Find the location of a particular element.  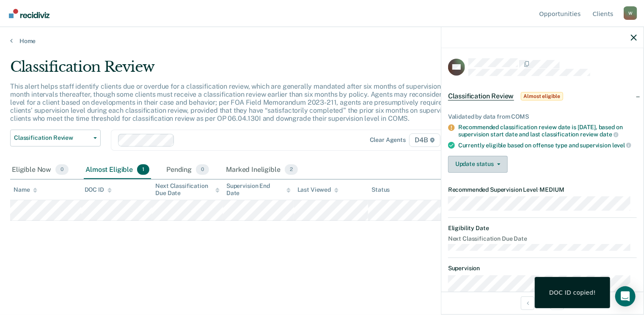

dt: Next Classification Due Date is located at coordinates (542, 239).